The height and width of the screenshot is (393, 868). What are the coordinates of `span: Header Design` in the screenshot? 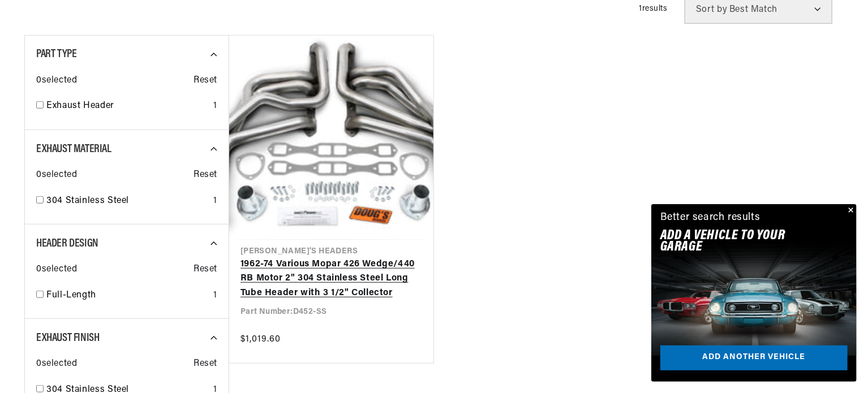 It's located at (68, 244).